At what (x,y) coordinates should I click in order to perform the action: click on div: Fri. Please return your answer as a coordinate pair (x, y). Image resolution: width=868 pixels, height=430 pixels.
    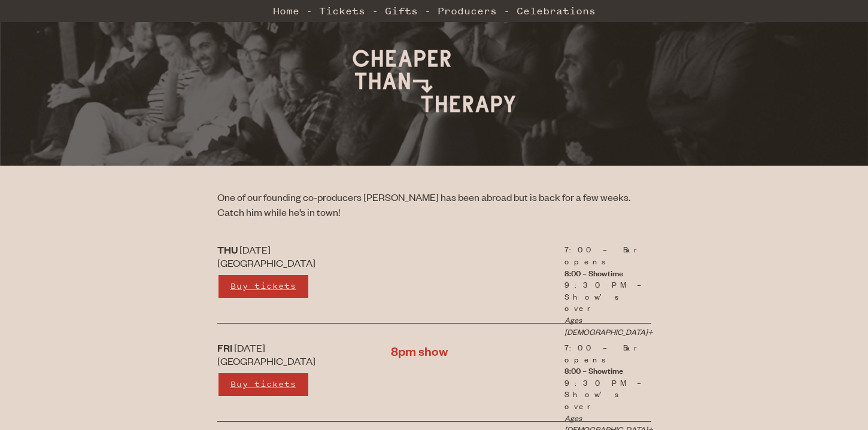
    Looking at the image, I should click on (225, 348).